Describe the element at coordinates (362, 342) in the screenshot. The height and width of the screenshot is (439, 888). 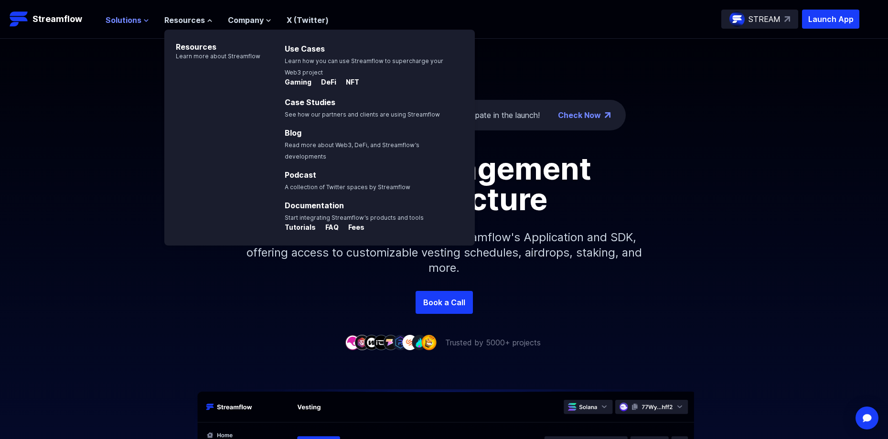
I see `img: company-2` at that location.